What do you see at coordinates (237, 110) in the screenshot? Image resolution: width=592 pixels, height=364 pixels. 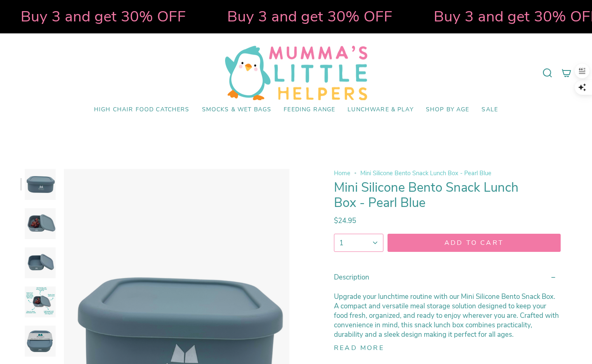 I see `span: Smocks & Wet Bags` at bounding box center [237, 110].